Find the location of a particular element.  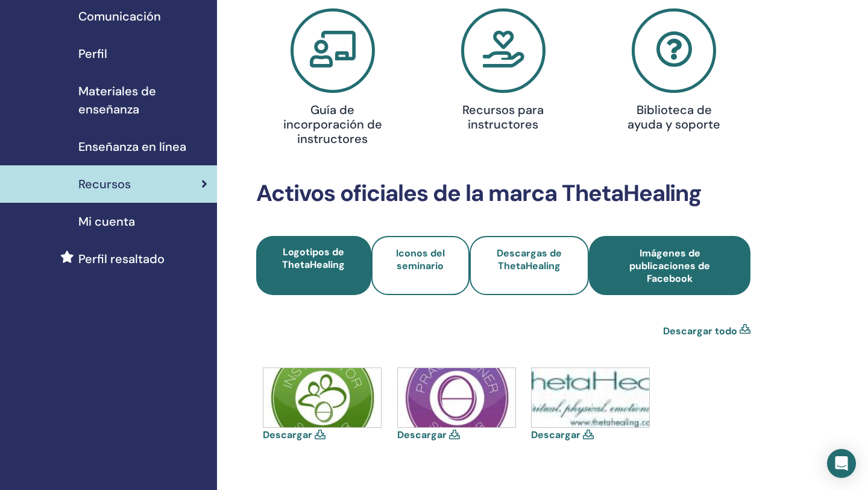

span: Mi cuenta is located at coordinates (107, 221).